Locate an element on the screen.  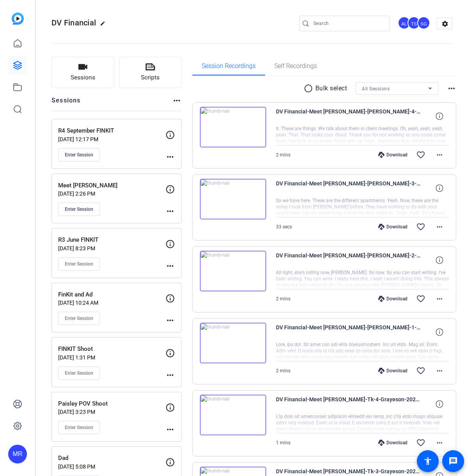
button: Scripts is located at coordinates (151, 72).